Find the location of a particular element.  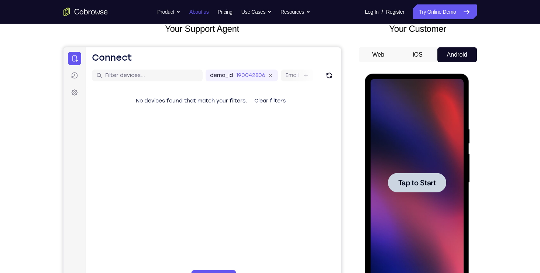

h2: Your Support Agent is located at coordinates (202, 29).